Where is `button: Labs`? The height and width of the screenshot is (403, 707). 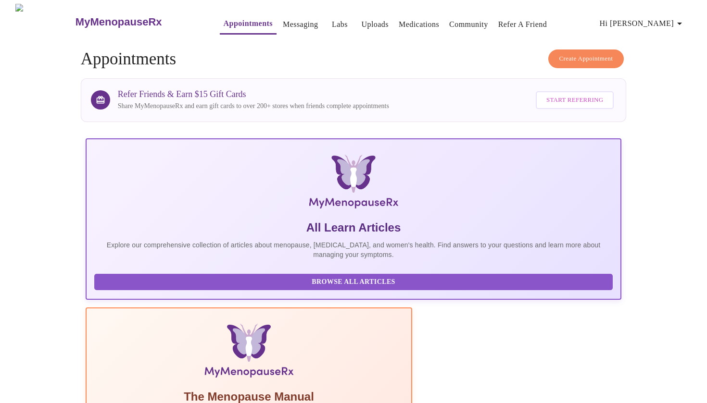
button: Labs is located at coordinates (340, 25).